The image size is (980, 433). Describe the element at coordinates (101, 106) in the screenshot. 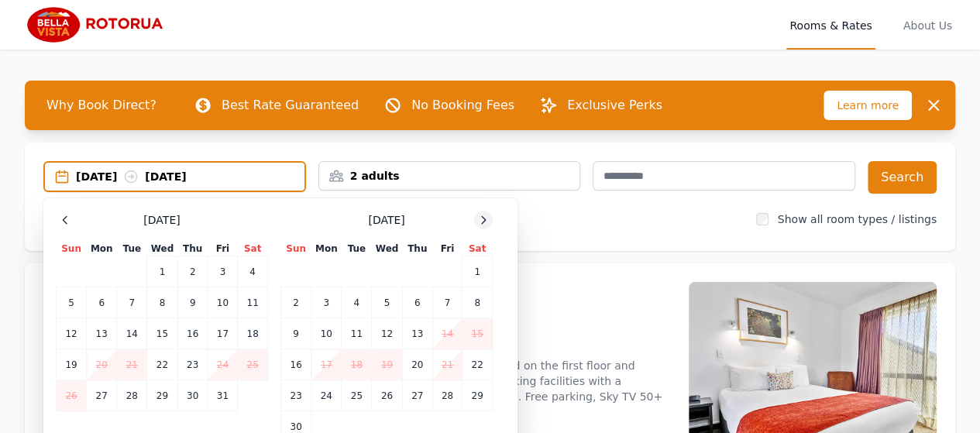

I see `span: Why Book Direct?` at that location.